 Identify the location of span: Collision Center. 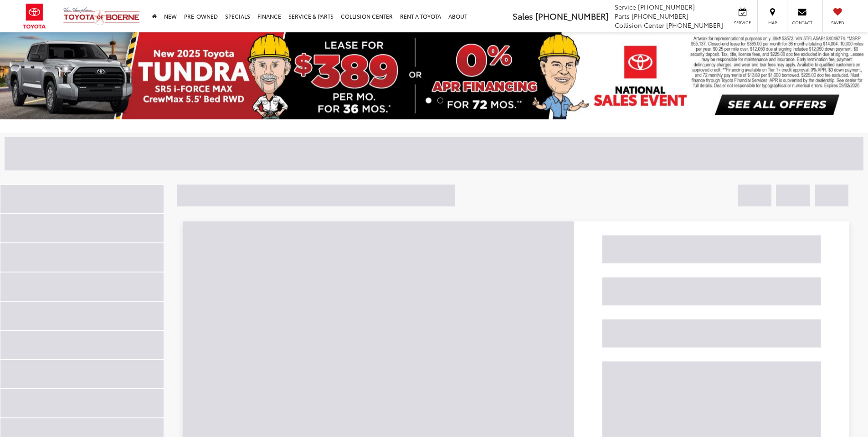
(639, 25).